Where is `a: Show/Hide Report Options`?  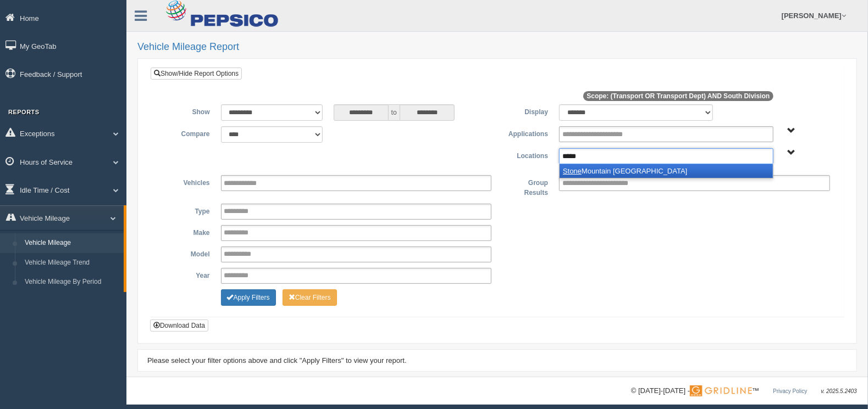 a: Show/Hide Report Options is located at coordinates (196, 74).